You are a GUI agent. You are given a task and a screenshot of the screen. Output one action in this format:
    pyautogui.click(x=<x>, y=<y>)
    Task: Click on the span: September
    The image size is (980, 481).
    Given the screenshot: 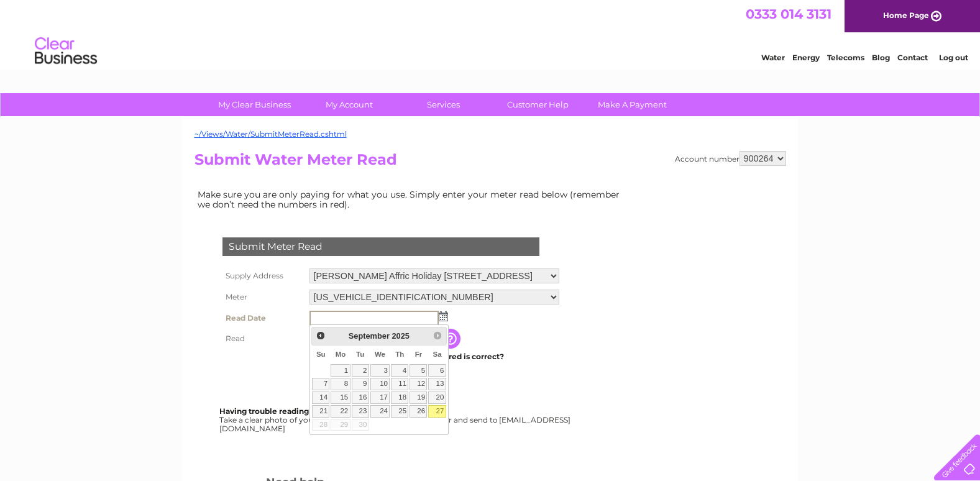 What is the action you would take?
    pyautogui.click(x=369, y=336)
    